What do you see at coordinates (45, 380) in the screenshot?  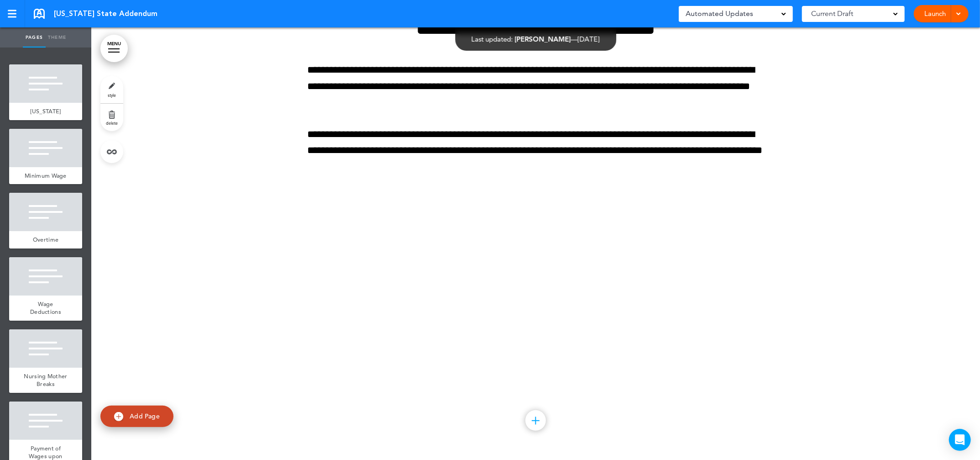 I see `span: Nursing Mother Breaks` at bounding box center [45, 380].